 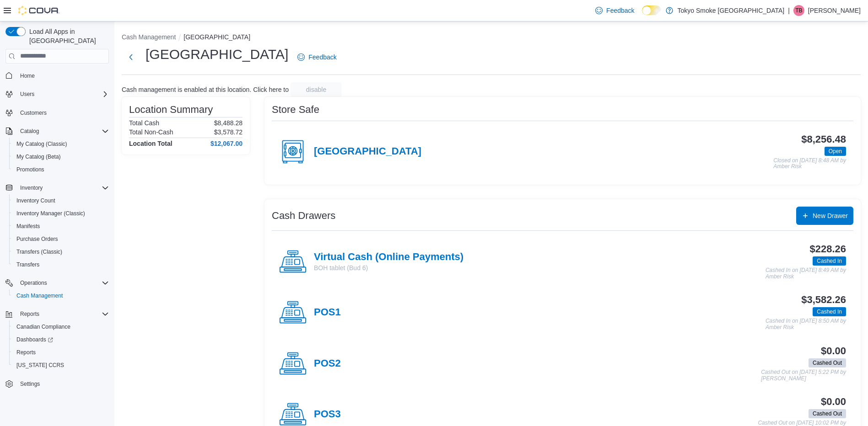 What do you see at coordinates (228, 123) in the screenshot?
I see `p: $8,488.28` at bounding box center [228, 123].